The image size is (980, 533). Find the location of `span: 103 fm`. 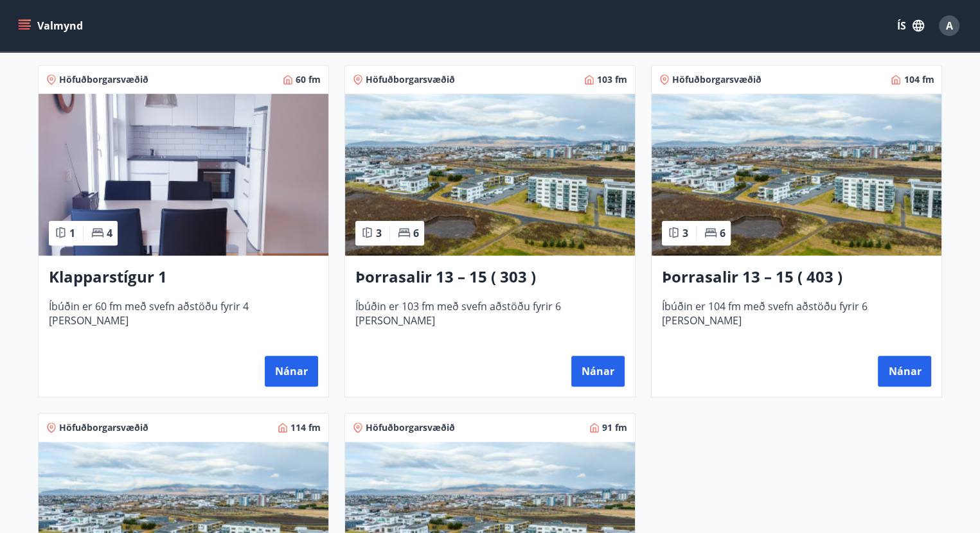

span: 103 fm is located at coordinates (611, 80).